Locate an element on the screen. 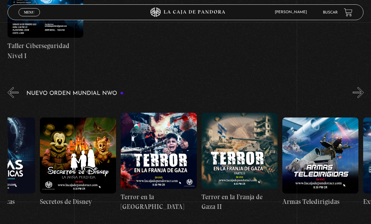 This screenshot has height=224, width=371. h4: Secretos de Disney is located at coordinates (78, 202).